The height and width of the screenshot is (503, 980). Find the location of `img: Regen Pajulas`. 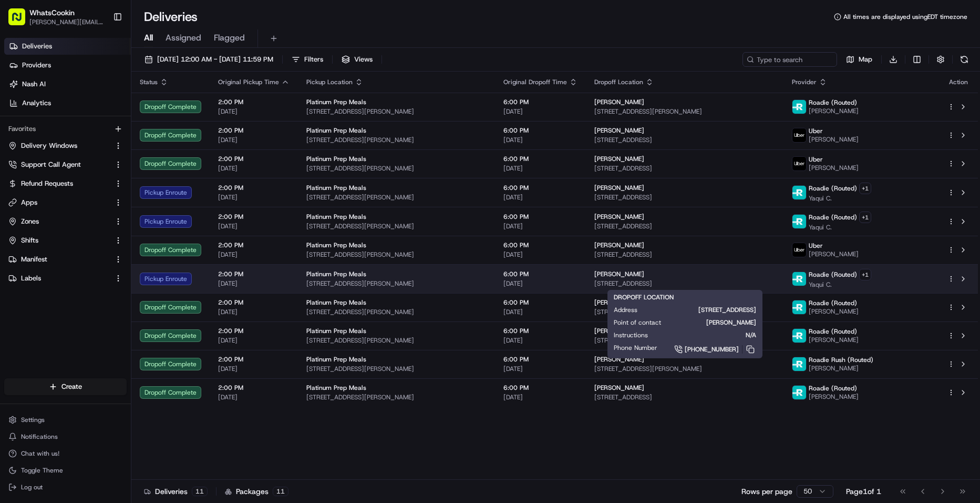

img: Regen Pajulas is located at coordinates (19, 190).